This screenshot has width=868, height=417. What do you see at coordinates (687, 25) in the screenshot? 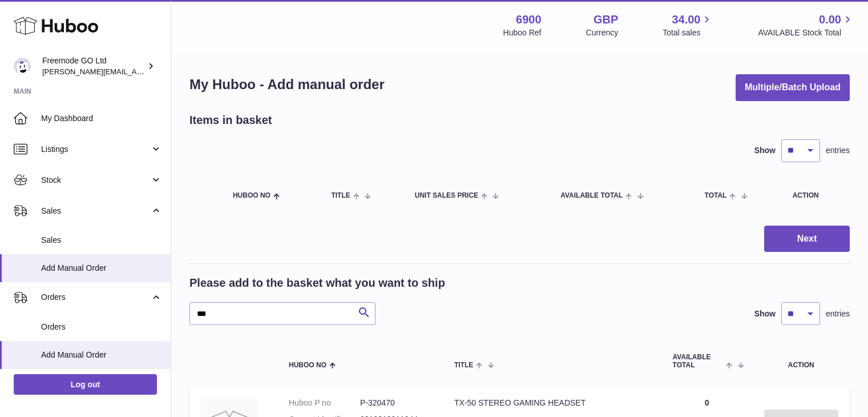
I see `a: 34.00 Total sales` at bounding box center [687, 25].